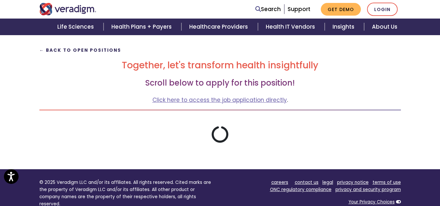 The height and width of the screenshot is (206, 440). What do you see at coordinates (68, 9) in the screenshot?
I see `img: Veradigm logo` at bounding box center [68, 9].